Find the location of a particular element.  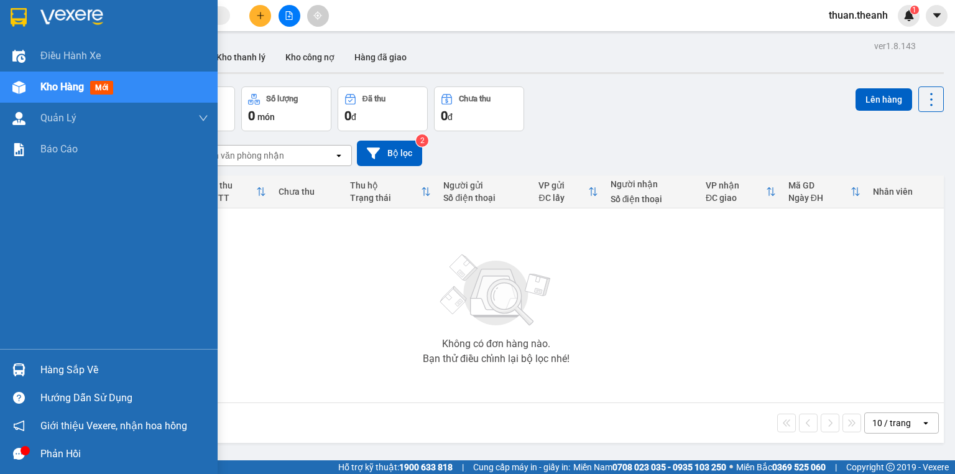

span: mới is located at coordinates (101, 88).